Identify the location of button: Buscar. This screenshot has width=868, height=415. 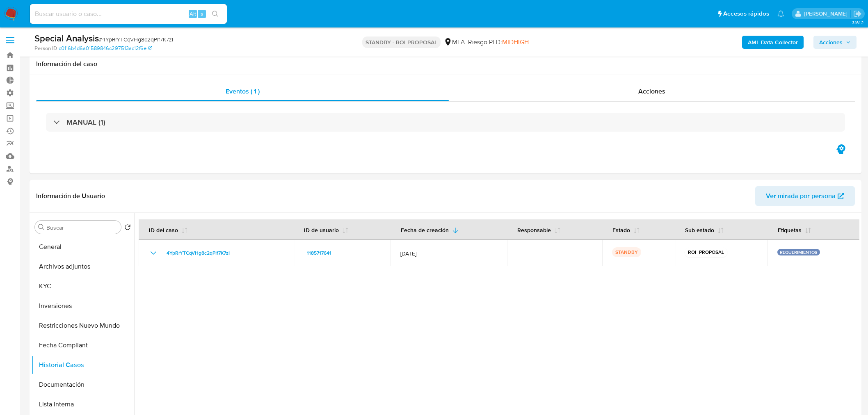
(41, 228).